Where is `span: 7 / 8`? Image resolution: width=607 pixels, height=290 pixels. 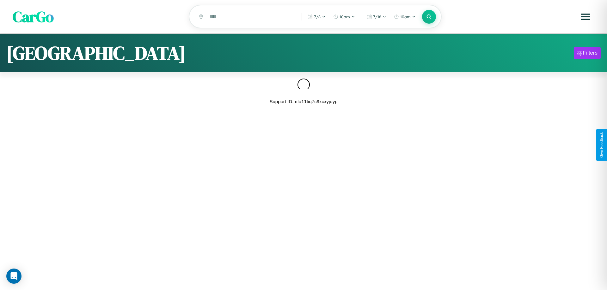
span: 7 / 8 is located at coordinates (317, 17).